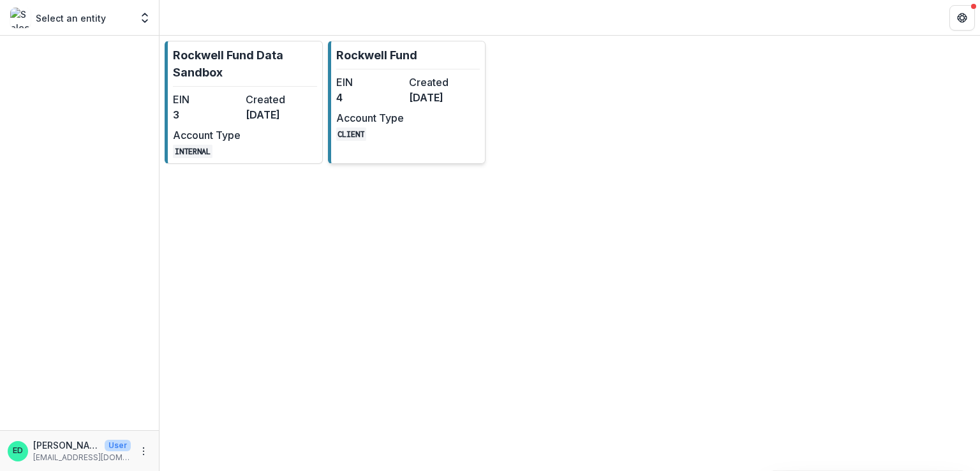 Image resolution: width=980 pixels, height=471 pixels. I want to click on code: CLIENT, so click(351, 134).